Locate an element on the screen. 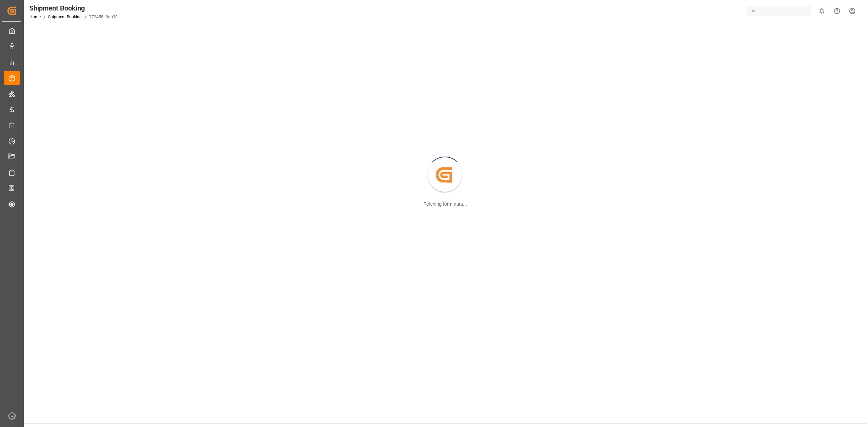 The width and height of the screenshot is (868, 427). button: show 0 new notifications is located at coordinates (822, 11).